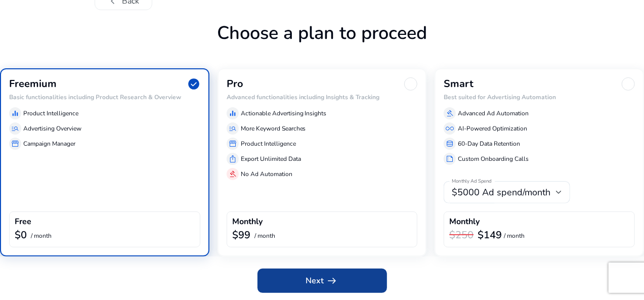 The width and height of the screenshot is (644, 300). Describe the element at coordinates (471, 182) in the screenshot. I see `mat-label: Monthly Ad Spend` at that location.